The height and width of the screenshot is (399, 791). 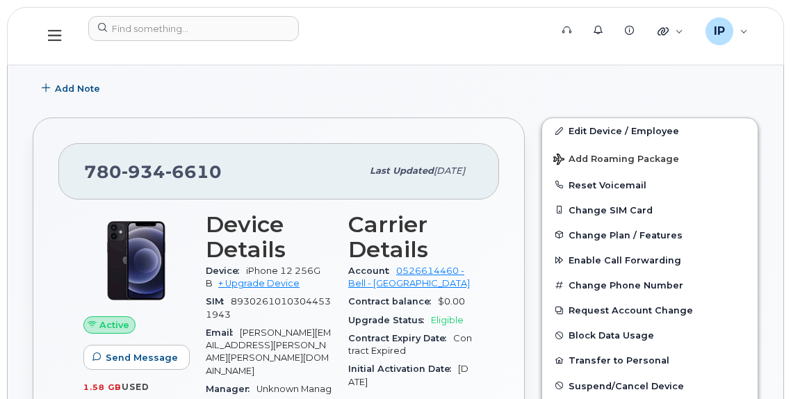 I want to click on img: iPhone_12.jpg, so click(x=136, y=261).